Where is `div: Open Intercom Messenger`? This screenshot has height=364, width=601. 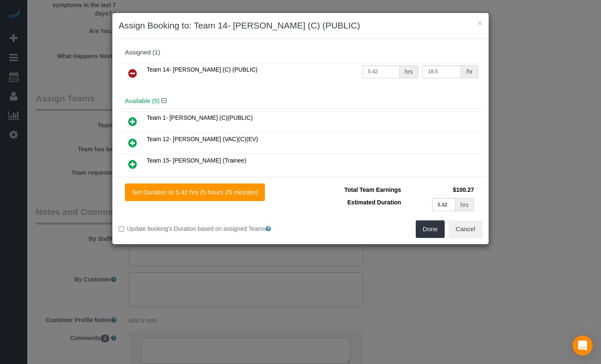 div: Open Intercom Messenger is located at coordinates (583, 346).